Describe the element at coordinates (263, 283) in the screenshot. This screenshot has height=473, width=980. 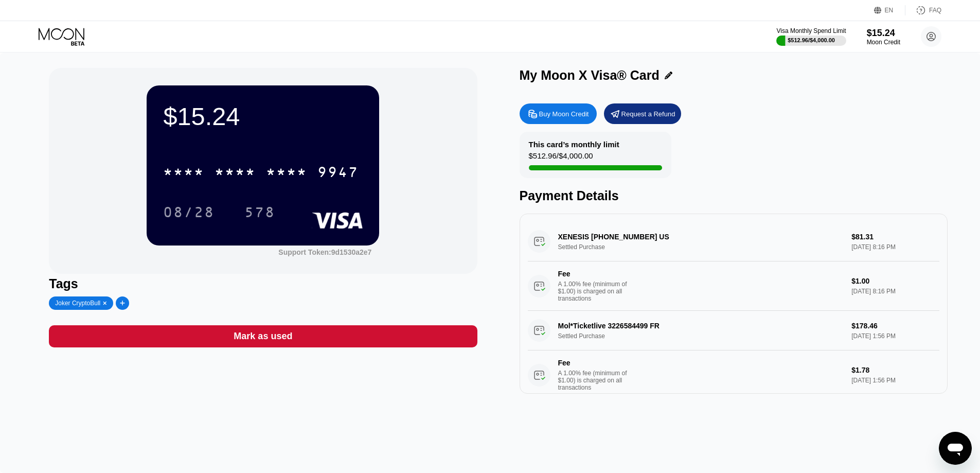
I see `div: Tags` at that location.